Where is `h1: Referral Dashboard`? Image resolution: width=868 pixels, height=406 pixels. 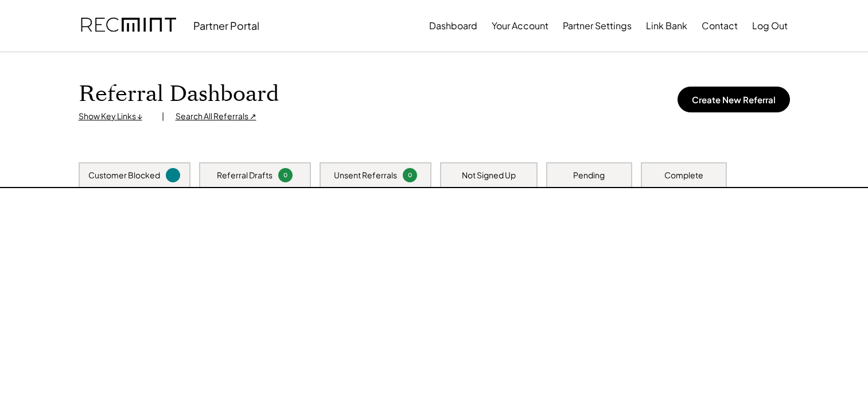 h1: Referral Dashboard is located at coordinates (178, 94).